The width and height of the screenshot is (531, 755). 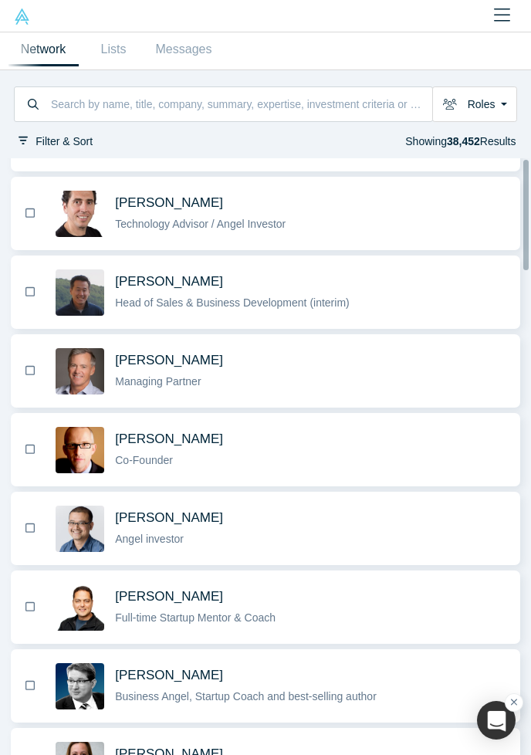 I want to click on a: Lists, so click(x=113, y=49).